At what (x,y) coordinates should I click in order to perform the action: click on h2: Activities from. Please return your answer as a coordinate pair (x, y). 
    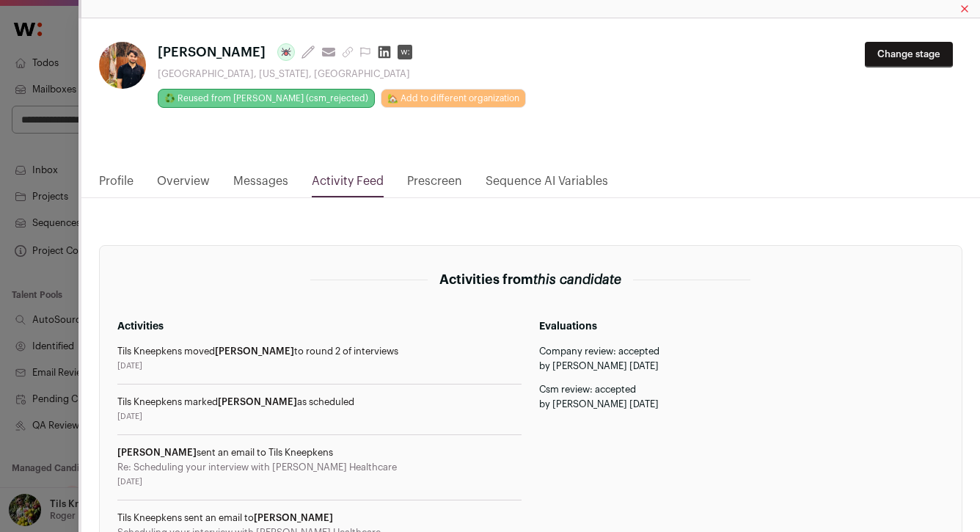
    Looking at the image, I should click on (530, 280).